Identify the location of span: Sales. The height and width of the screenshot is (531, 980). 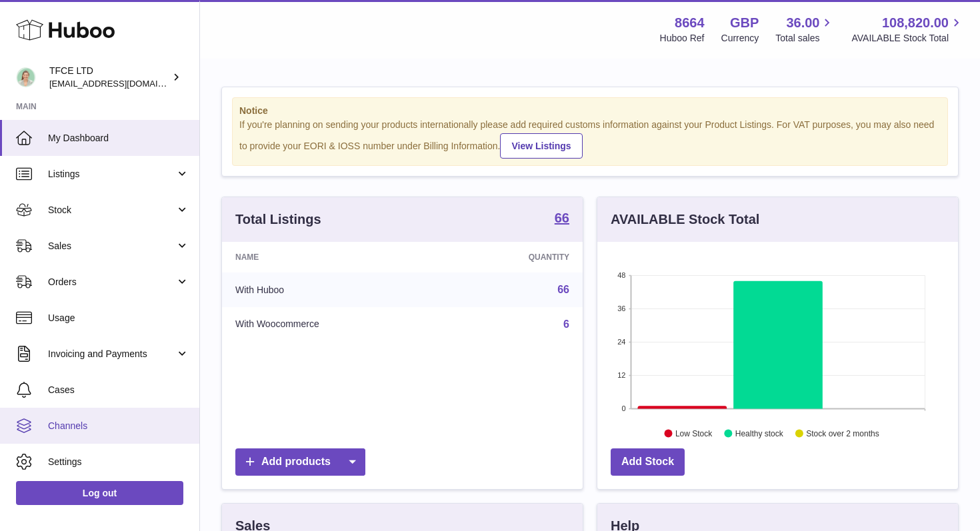
(111, 246).